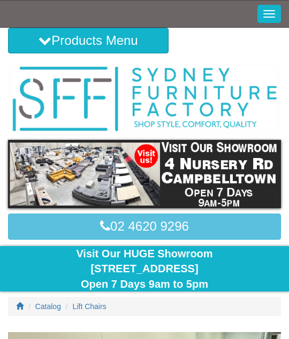  I want to click on a: Catalog, so click(48, 307).